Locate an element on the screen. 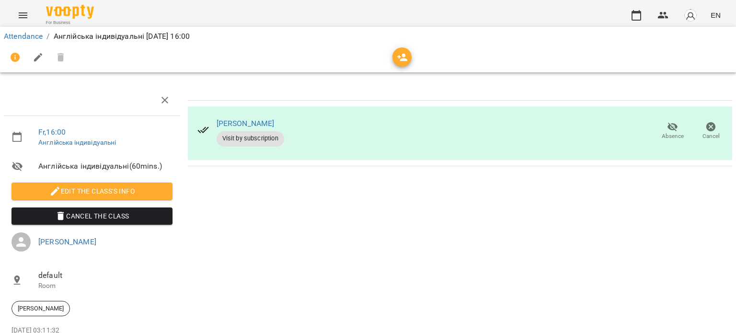 The width and height of the screenshot is (736, 333). button: Menu is located at coordinates (23, 15).